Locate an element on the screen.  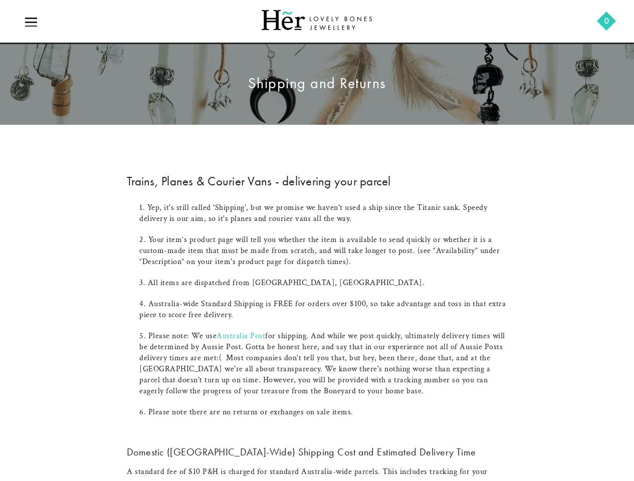
li: Please note: We use for shipping. And while we post quickly, ultimately delivery times will be de... is located at coordinates (323, 364).